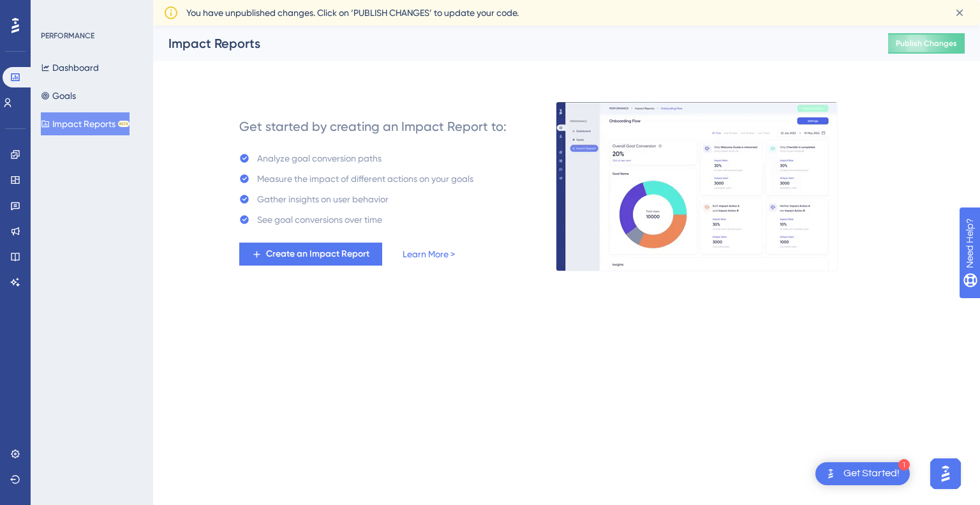 This screenshot has height=505, width=980. What do you see at coordinates (904, 464) in the screenshot?
I see `div: 1` at bounding box center [904, 464].